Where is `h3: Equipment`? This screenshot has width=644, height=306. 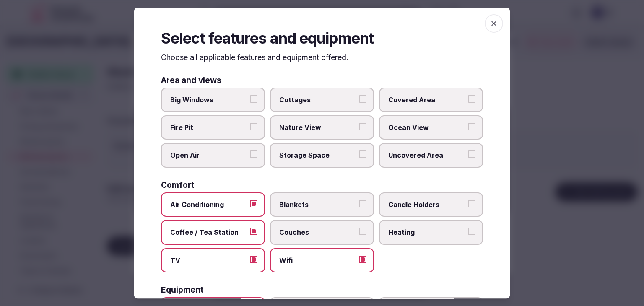 h3: Equipment is located at coordinates (182, 290).